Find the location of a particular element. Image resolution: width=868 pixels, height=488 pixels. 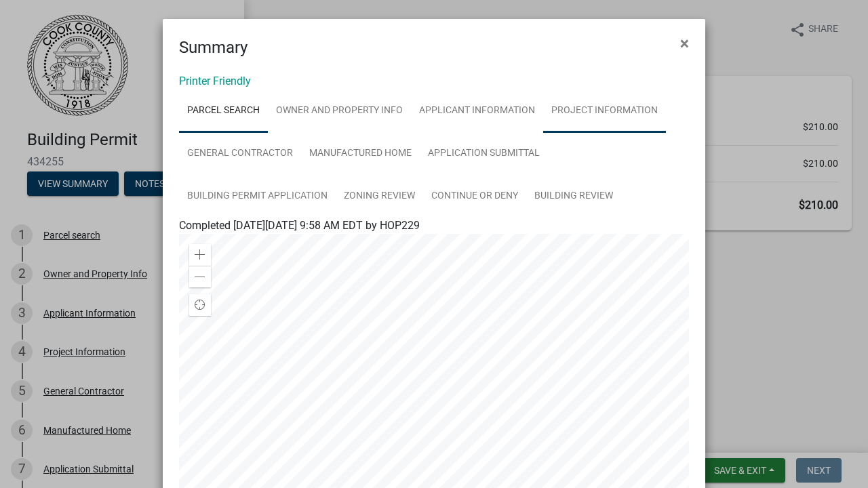

h4: Summary is located at coordinates (213, 48).